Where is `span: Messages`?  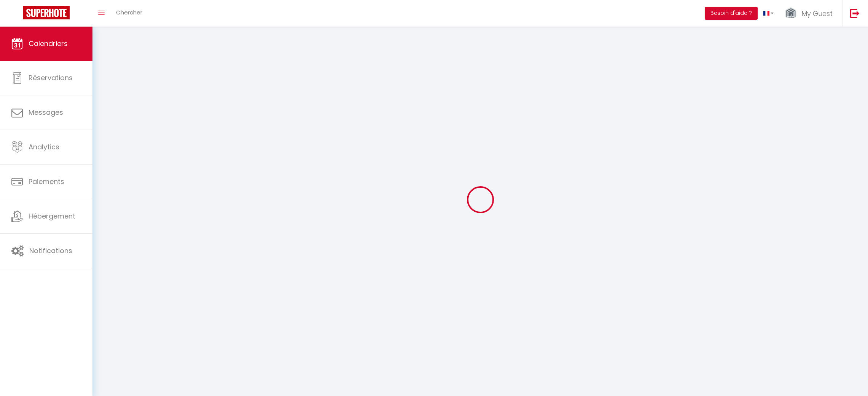
span: Messages is located at coordinates (46, 112).